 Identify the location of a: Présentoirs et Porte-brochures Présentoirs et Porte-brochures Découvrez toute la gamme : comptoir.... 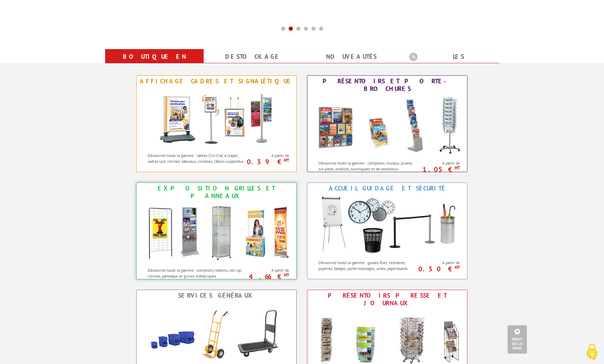
(387, 124).